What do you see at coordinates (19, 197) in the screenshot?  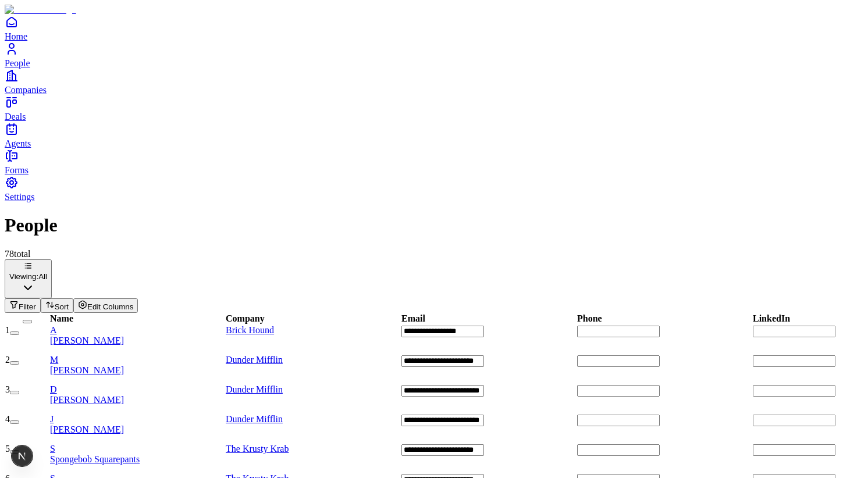 I see `span: Settings` at bounding box center [19, 197].